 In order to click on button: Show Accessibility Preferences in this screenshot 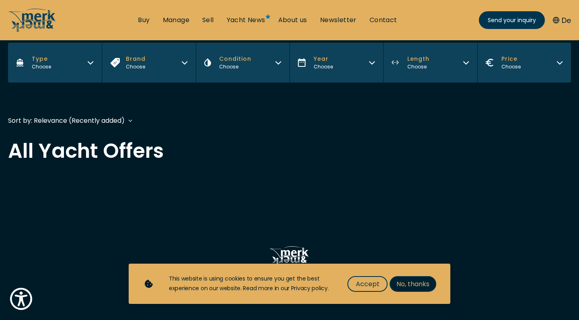, I will do `click(21, 298)`.